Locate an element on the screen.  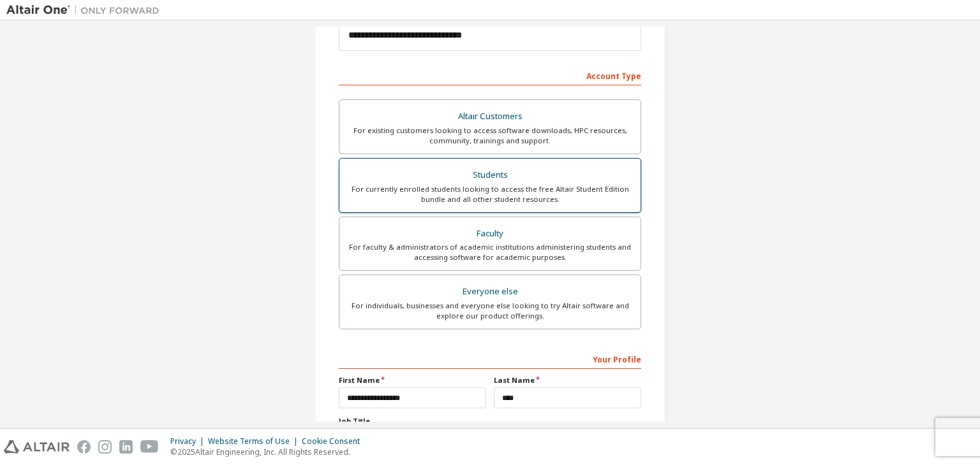
div: For existing customers looking to access software downloads, HPC resources, community, trainings ... is located at coordinates (490, 136).